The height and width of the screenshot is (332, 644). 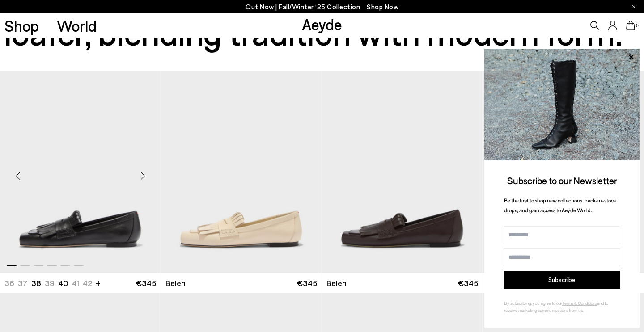 What do you see at coordinates (63, 283) in the screenshot?
I see `li: 40` at bounding box center [63, 283].